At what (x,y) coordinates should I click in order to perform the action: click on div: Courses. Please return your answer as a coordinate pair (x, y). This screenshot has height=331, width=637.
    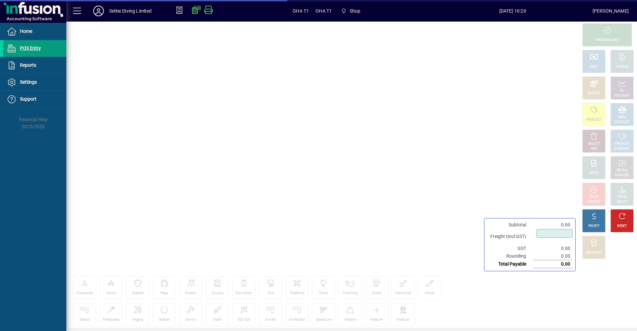
    Looking at the image, I should click on (217, 293).